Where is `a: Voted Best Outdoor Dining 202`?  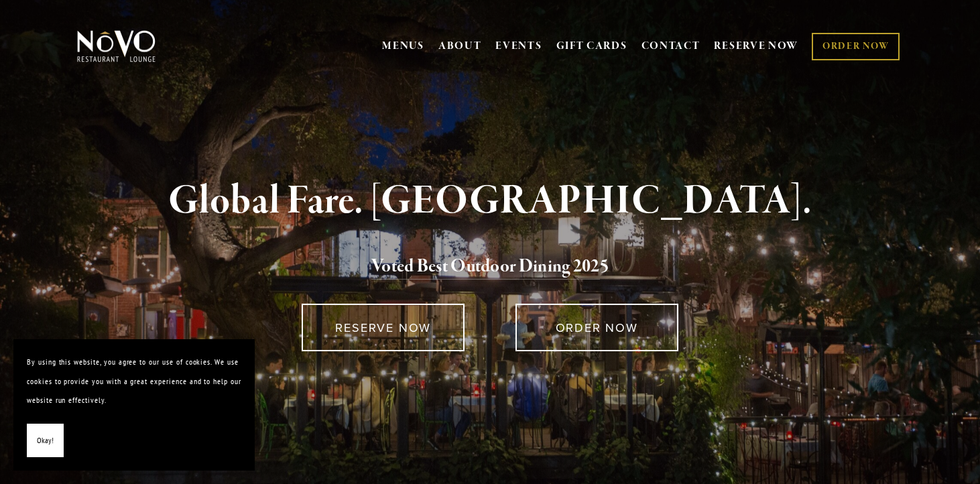 a: Voted Best Outdoor Dining 202 is located at coordinates (485, 268).